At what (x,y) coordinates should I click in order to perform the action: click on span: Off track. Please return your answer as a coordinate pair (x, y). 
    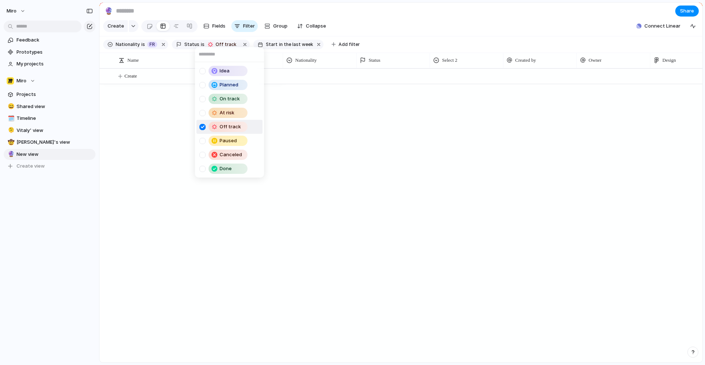
    Looking at the image, I should click on (230, 127).